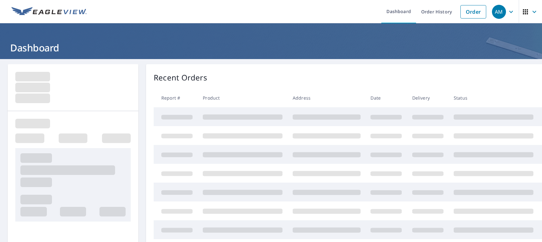 This screenshot has height=242, width=542. What do you see at coordinates (494, 98) in the screenshot?
I see `th: Status` at bounding box center [494, 98].